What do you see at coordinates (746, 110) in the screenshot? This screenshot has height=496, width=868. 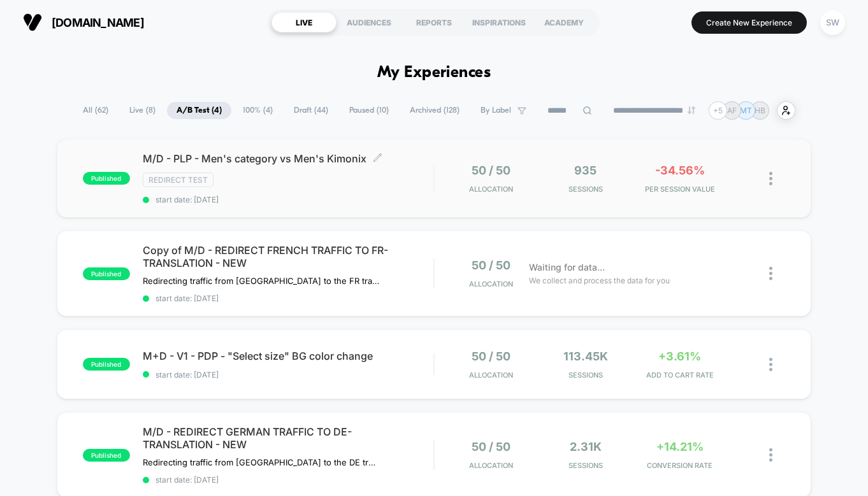 I see `p: MT` at bounding box center [746, 110].